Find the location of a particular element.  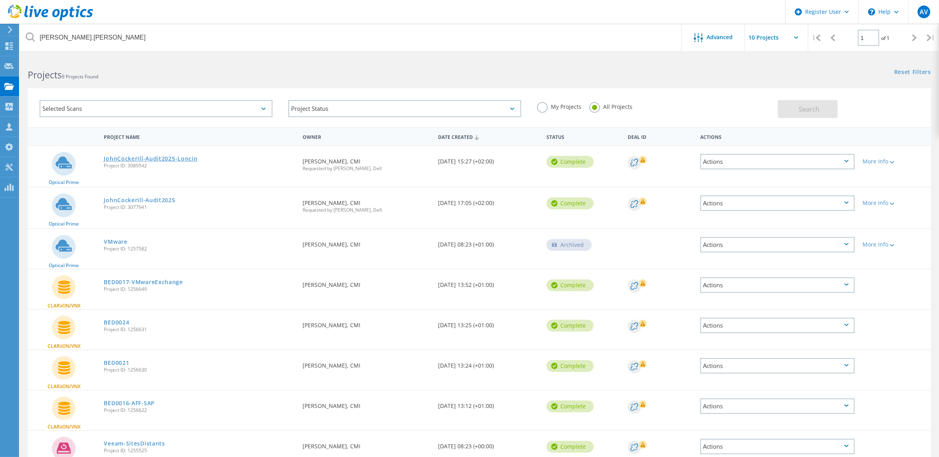

span: 9 Projects Found is located at coordinates (80, 76).